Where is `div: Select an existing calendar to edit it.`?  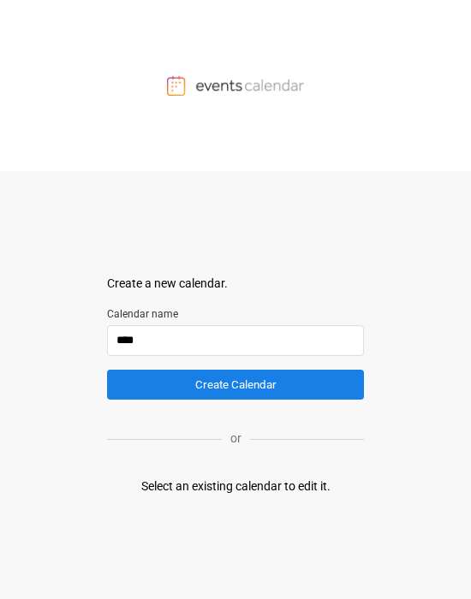 div: Select an existing calendar to edit it. is located at coordinates (235, 486).